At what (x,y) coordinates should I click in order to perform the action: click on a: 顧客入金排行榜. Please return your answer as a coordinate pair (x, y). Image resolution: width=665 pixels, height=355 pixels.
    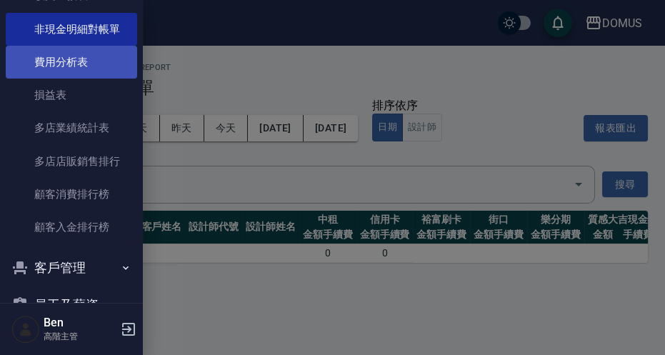
    Looking at the image, I should click on (71, 227).